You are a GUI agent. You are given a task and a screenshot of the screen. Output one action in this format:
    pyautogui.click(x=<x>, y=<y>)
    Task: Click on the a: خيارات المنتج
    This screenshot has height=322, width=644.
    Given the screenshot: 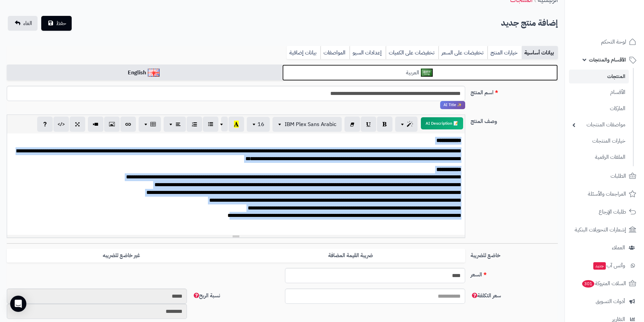 What is the action you would take?
    pyautogui.click(x=504, y=53)
    